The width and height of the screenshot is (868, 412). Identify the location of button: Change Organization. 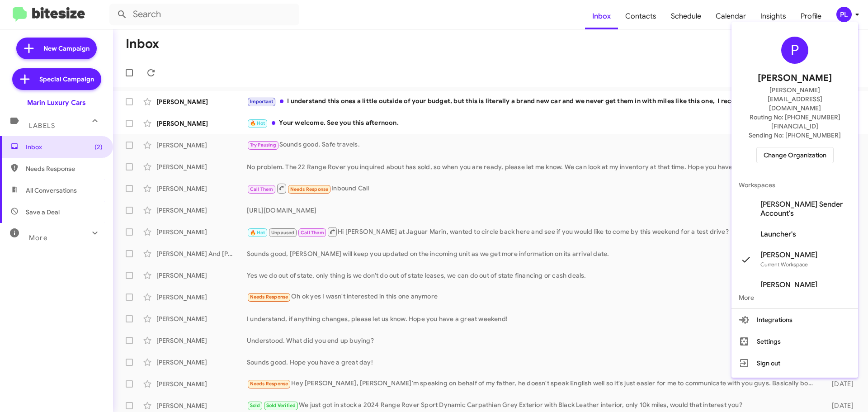
(794, 155).